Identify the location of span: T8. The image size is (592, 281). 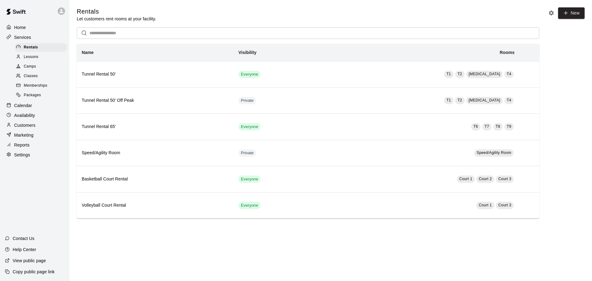
(498, 126).